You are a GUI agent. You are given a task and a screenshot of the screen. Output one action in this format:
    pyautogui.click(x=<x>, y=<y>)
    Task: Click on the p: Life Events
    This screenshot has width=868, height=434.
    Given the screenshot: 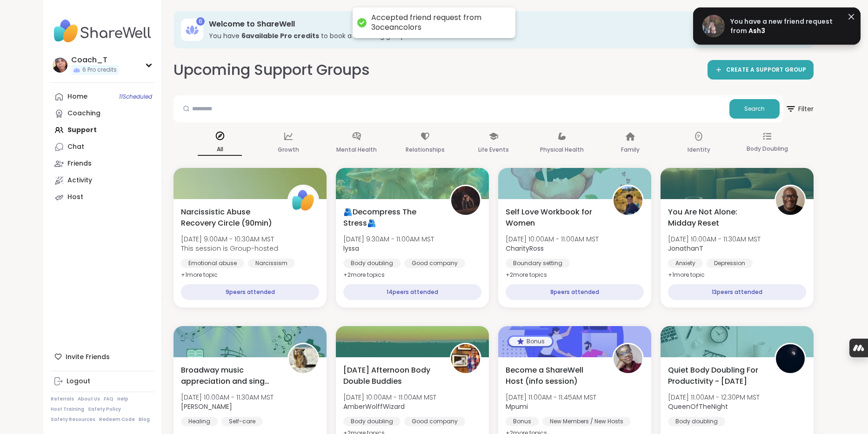 What is the action you would take?
    pyautogui.click(x=494, y=150)
    